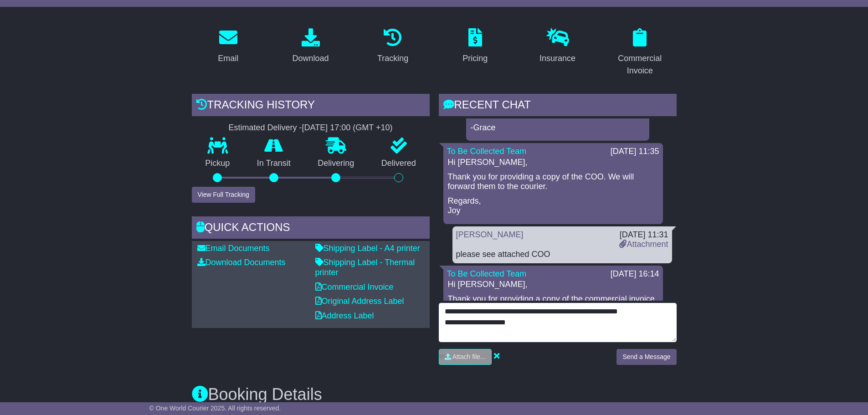  What do you see at coordinates (558, 128) in the screenshot?
I see `p: -Grace` at bounding box center [558, 128].